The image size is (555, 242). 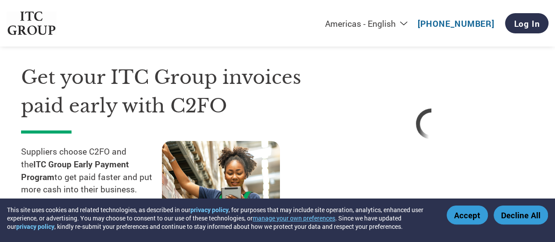 I want to click on h1: Get your ITC Group invoices paid early with C2FO, so click(x=161, y=91).